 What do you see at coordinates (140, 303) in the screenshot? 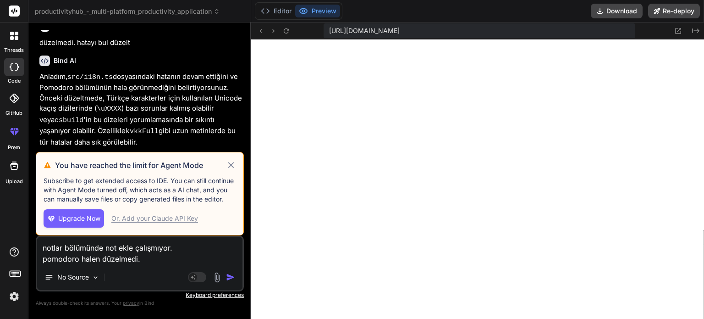
I see `p: Always double-check its answers. Your in Bind` at bounding box center [140, 303].